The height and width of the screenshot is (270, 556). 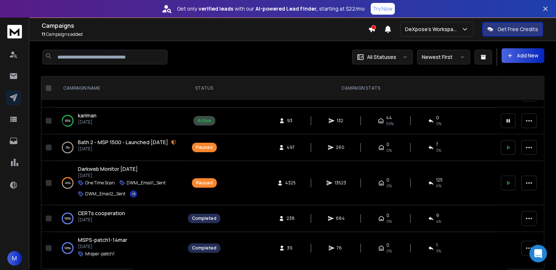 What do you see at coordinates (205, 26) in the screenshot?
I see `h1: Campaigns` at bounding box center [205, 26].